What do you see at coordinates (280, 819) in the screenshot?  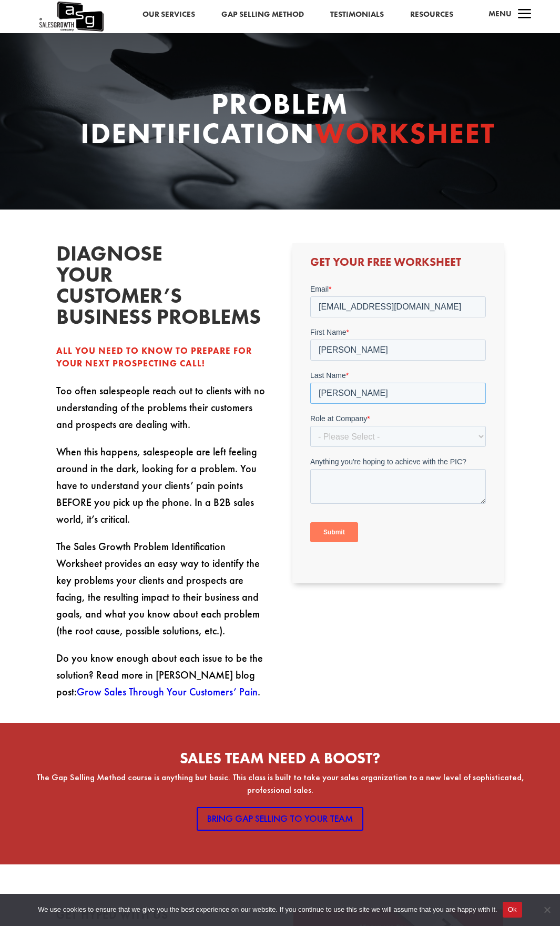 I see `a: Bring Gap Selling to Your Team` at bounding box center [280, 819].